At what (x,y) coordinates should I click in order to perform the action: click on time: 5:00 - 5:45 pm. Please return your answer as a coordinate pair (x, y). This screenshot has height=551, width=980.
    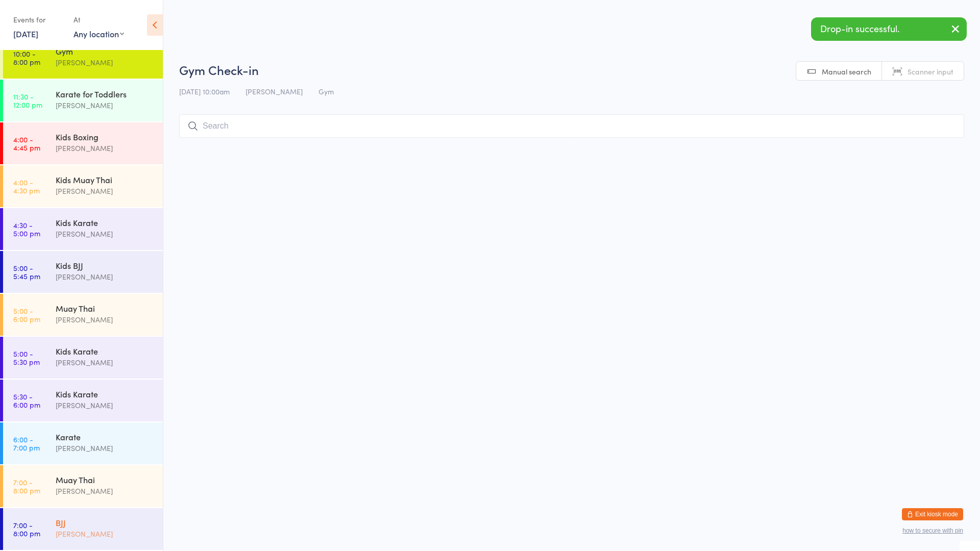
    Looking at the image, I should click on (27, 272).